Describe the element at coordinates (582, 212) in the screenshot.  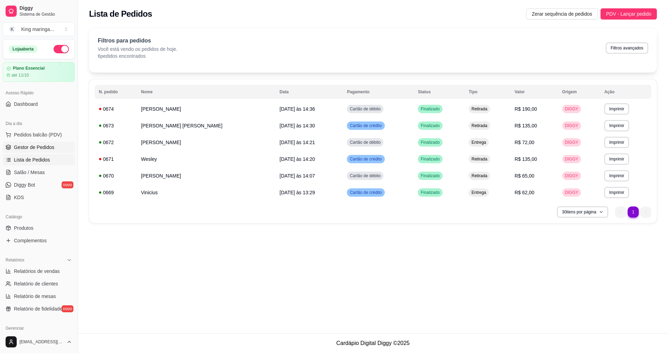
I see `button: 30itens por página` at that location.